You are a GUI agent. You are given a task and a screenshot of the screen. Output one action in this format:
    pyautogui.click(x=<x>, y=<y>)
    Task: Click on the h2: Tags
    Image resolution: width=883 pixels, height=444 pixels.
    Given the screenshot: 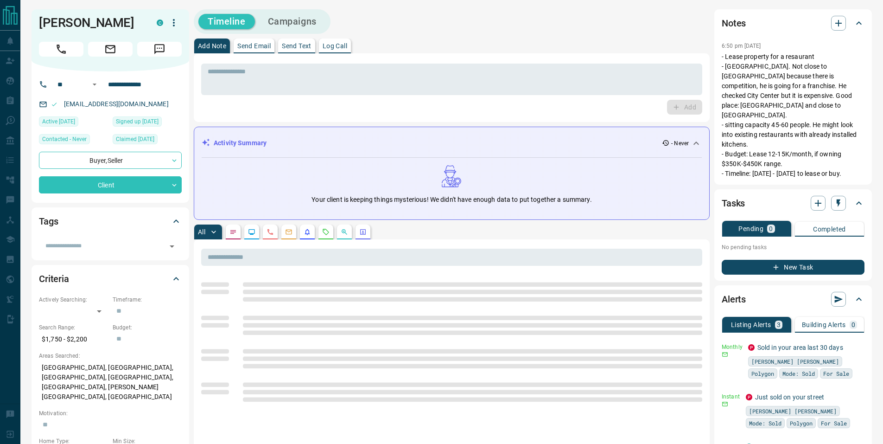 What is the action you would take?
    pyautogui.click(x=48, y=221)
    